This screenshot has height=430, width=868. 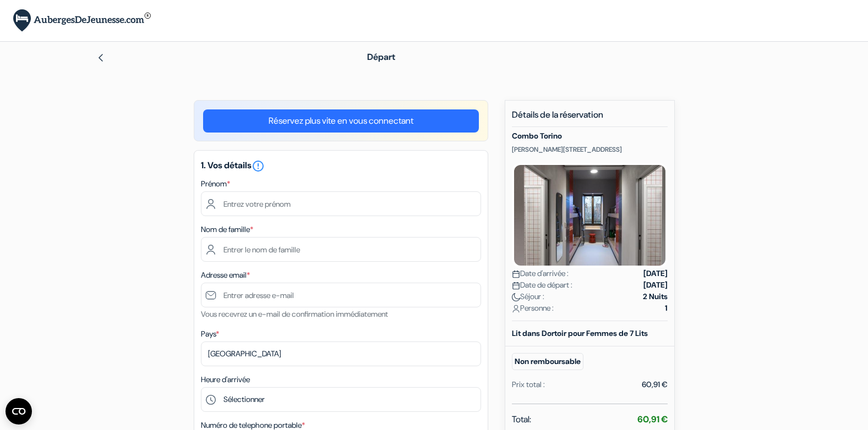 What do you see at coordinates (528, 297) in the screenshot?
I see `span: Séjour :` at bounding box center [528, 297].